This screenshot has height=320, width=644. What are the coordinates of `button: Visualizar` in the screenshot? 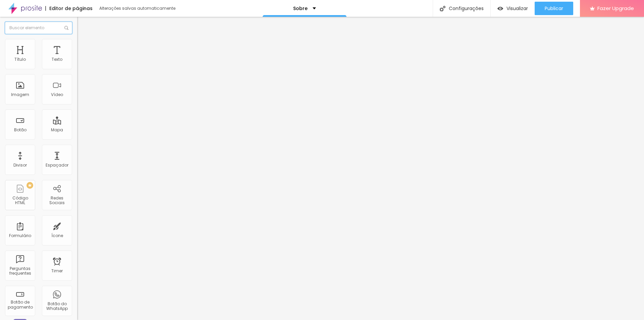 It's located at (513, 9).